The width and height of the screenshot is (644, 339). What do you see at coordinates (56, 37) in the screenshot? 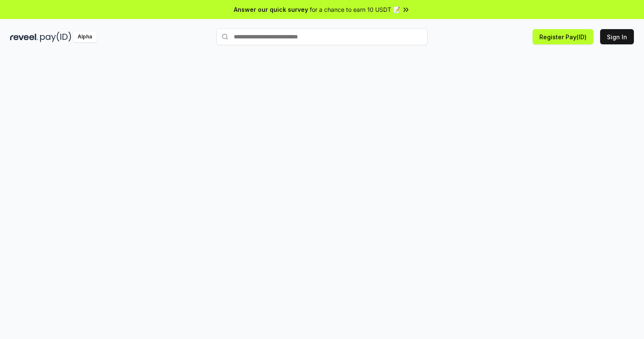
I see `img: pay_id` at bounding box center [56, 37].